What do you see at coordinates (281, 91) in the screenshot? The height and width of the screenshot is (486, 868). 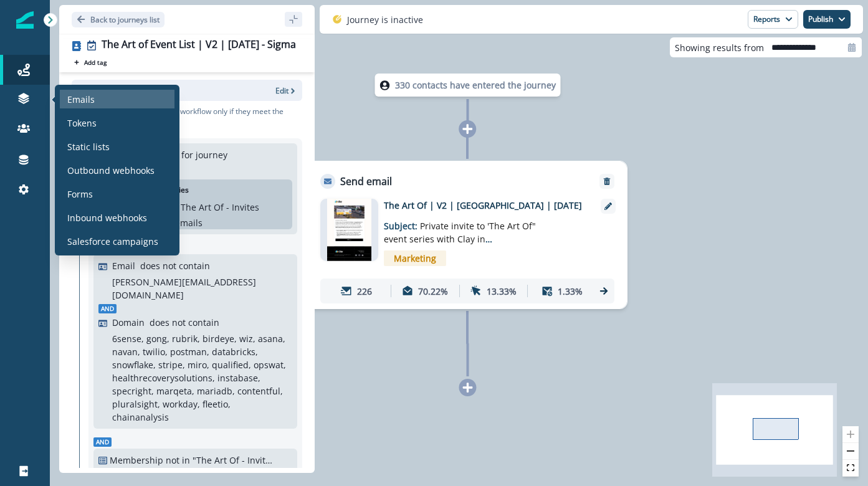 I see `p: Edit` at bounding box center [281, 91].